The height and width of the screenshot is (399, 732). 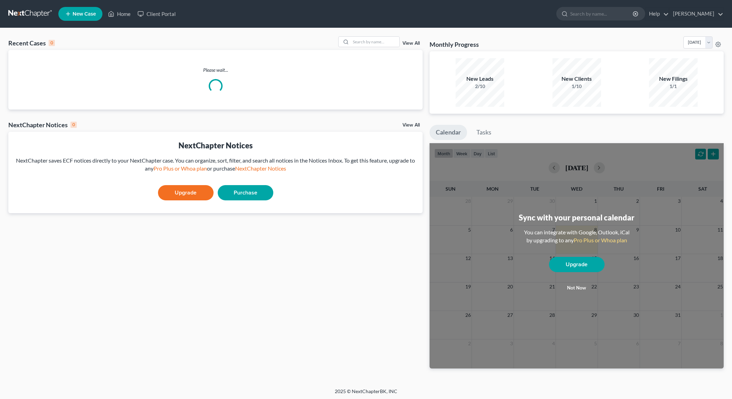 I want to click on h3: Monthly Progress, so click(x=454, y=44).